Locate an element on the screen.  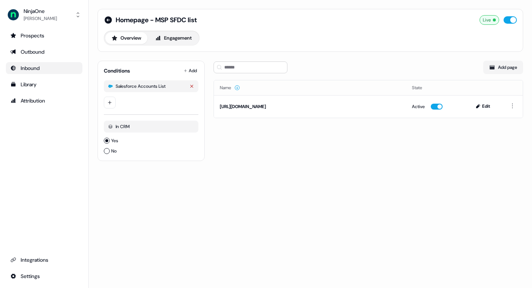
button: Name is located at coordinates (230, 88).